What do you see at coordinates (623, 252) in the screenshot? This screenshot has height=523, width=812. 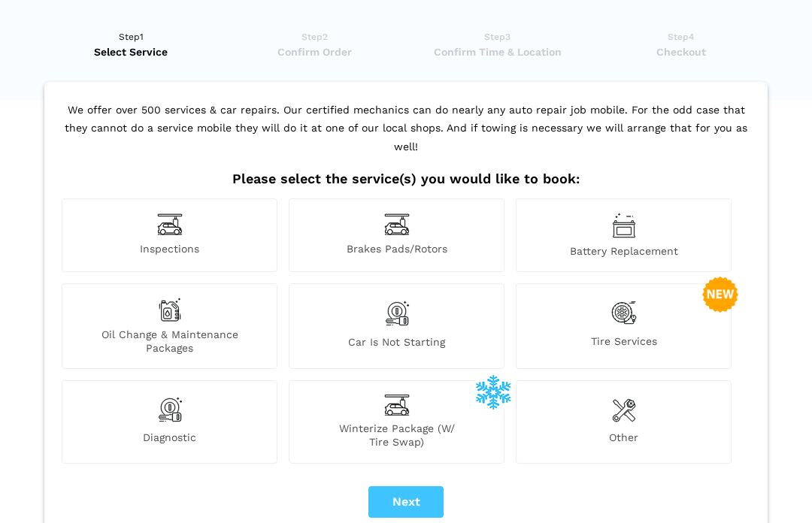 I see `span: Battery Replacement` at bounding box center [623, 252].